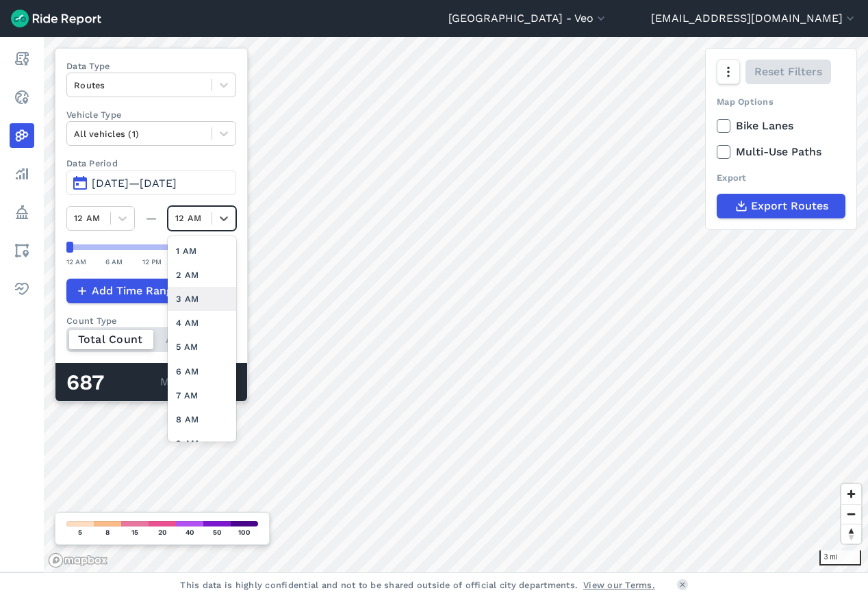 The width and height of the screenshot is (868, 597). Describe the element at coordinates (127, 291) in the screenshot. I see `button: Add Time Range` at that location.